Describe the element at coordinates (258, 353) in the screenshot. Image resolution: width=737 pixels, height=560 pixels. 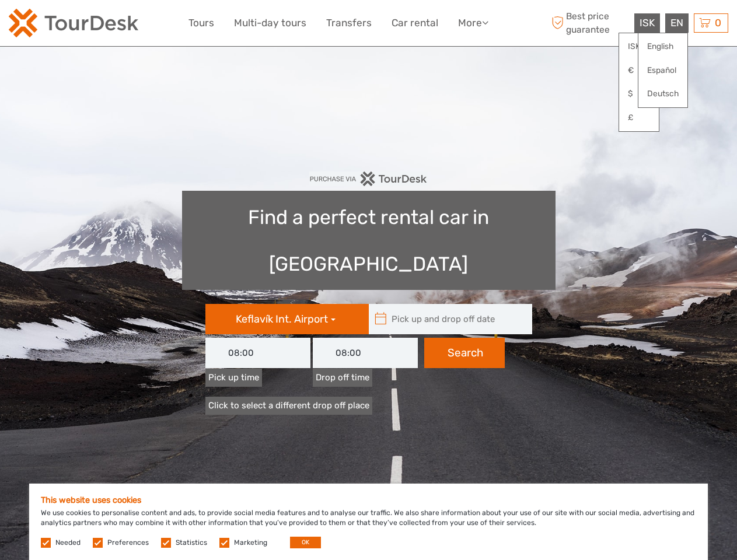
I see `input: Pick up time` at that location.